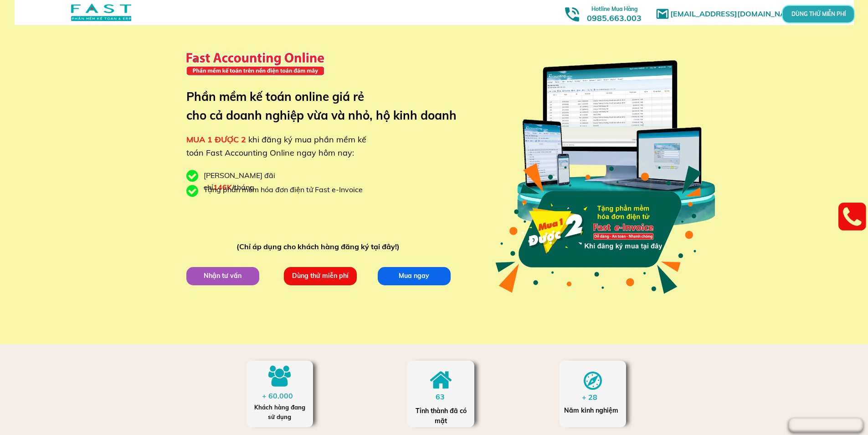  What do you see at coordinates (223, 187) in the screenshot?
I see `span: 146K` at bounding box center [223, 187].